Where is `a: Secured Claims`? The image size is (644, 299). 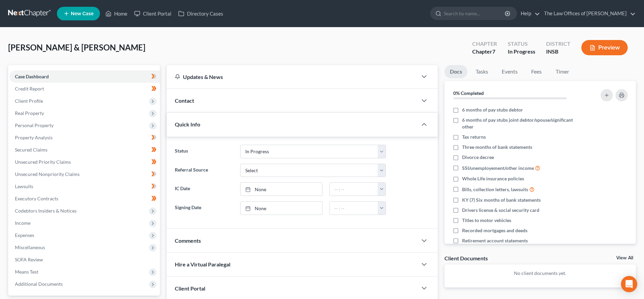
a: Secured Claims is located at coordinates (85, 150).